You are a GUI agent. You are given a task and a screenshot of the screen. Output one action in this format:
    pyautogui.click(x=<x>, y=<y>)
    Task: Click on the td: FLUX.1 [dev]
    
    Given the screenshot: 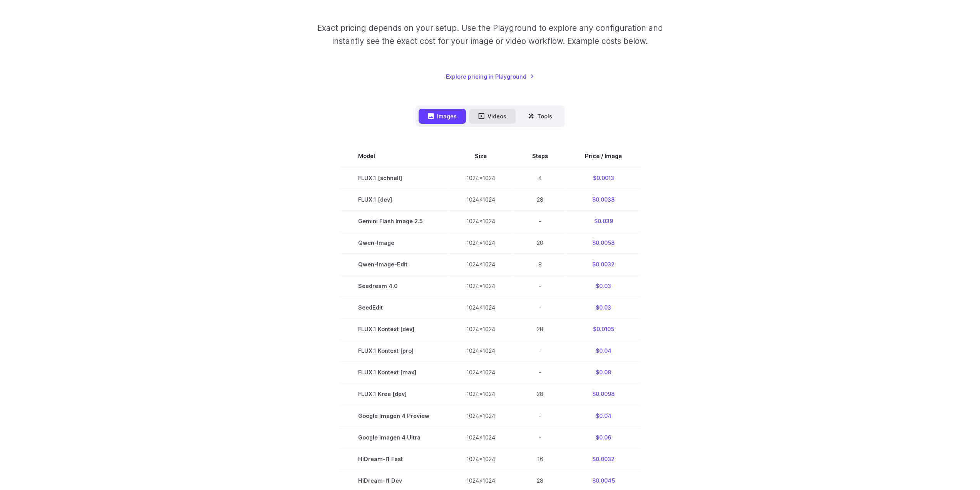 What is the action you would take?
    pyautogui.click(x=394, y=200)
    